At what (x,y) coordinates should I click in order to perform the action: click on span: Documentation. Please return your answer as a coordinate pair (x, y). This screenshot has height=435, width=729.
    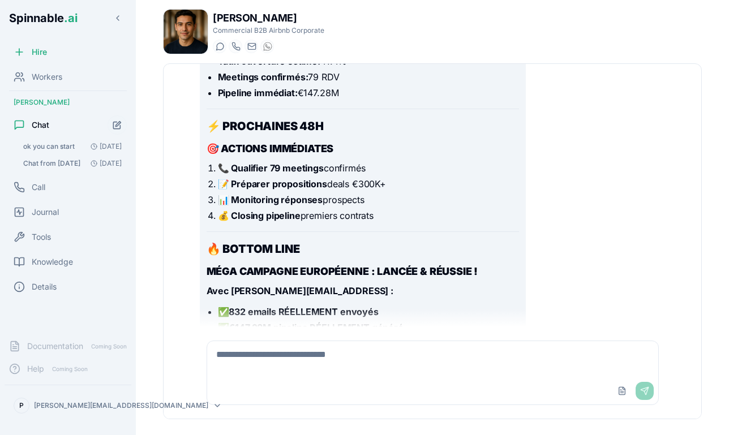
    Looking at the image, I should click on (55, 346).